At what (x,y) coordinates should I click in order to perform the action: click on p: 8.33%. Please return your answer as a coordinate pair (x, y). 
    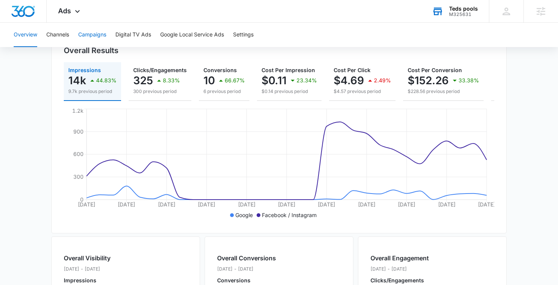
    Looking at the image, I should click on (171, 80).